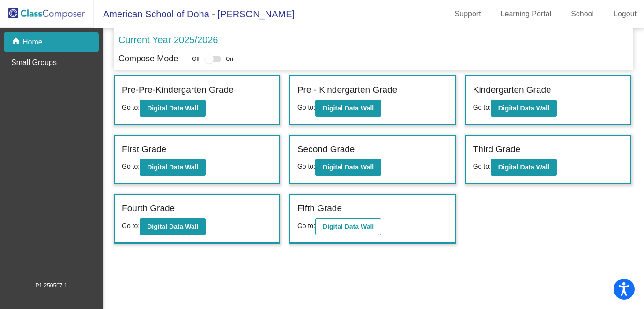 The width and height of the screenshot is (644, 309). What do you see at coordinates (347, 90) in the screenshot?
I see `label: Pre - Kindergarten Grade` at bounding box center [347, 90].